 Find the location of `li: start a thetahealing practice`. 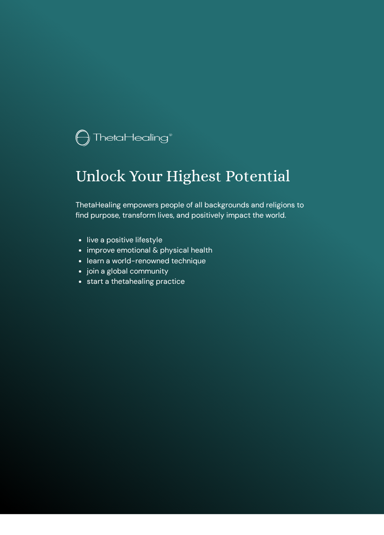

li: start a thetahealing practice is located at coordinates (197, 282).